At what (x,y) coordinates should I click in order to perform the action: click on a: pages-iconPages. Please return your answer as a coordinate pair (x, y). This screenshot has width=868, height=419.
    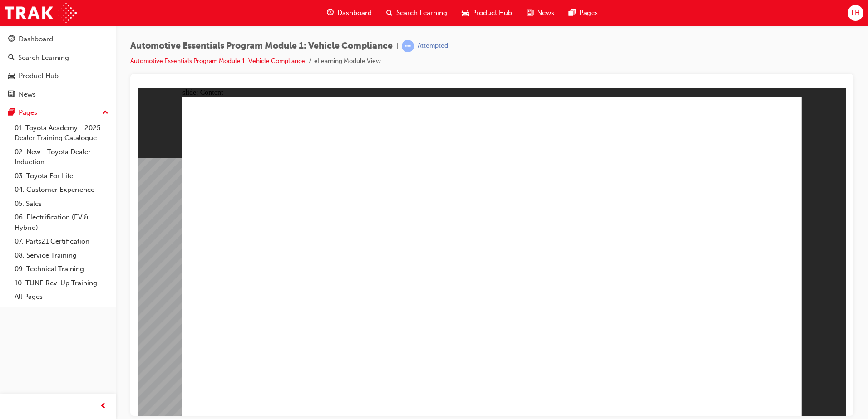
    Looking at the image, I should click on (584, 12).